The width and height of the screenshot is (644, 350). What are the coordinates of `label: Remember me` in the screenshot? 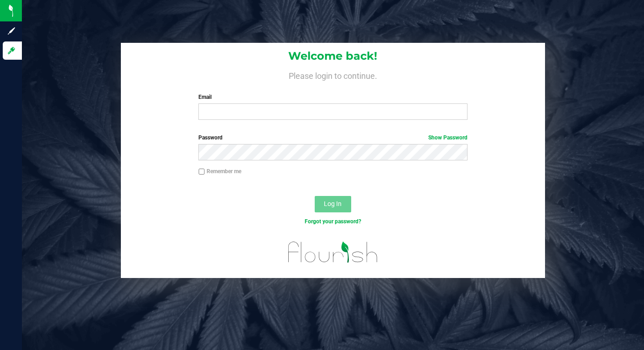 It's located at (220, 171).